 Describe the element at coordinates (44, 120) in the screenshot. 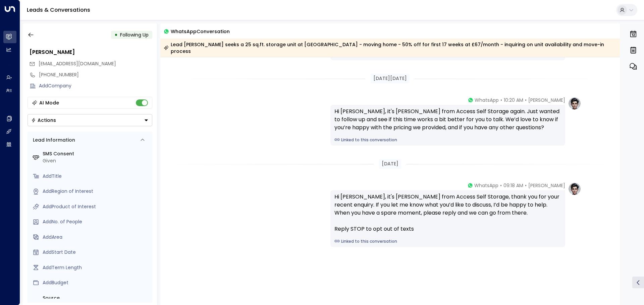

I see `div: Actions` at that location.